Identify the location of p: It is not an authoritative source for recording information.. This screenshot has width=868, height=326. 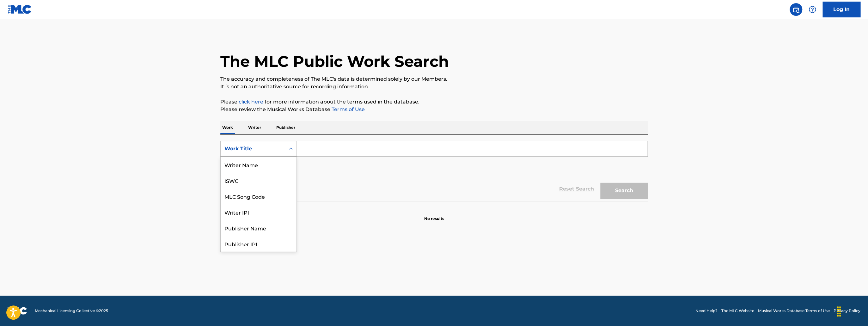
(434, 87).